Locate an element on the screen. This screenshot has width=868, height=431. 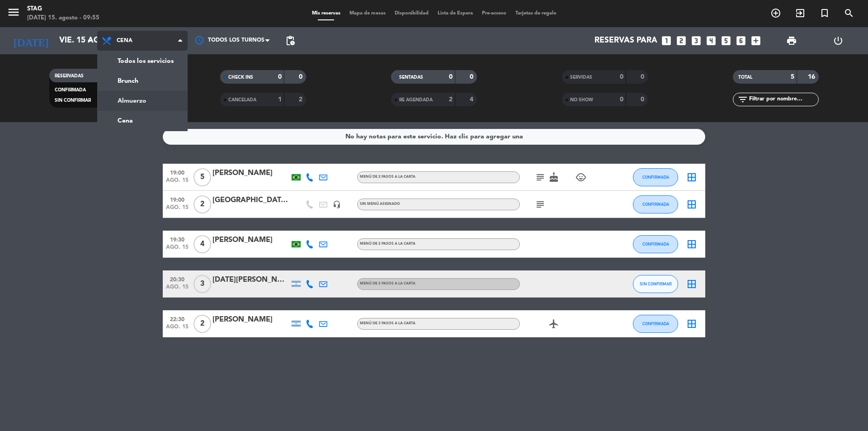
i: looks_3 is located at coordinates (696, 41).